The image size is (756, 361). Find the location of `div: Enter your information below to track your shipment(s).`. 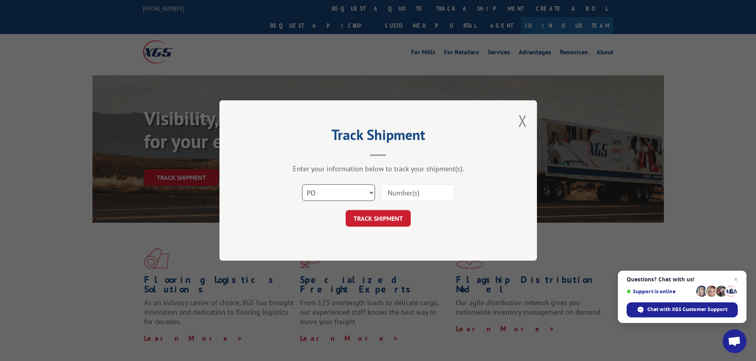

div: Enter your information below to track your shipment(s). is located at coordinates (378, 169).